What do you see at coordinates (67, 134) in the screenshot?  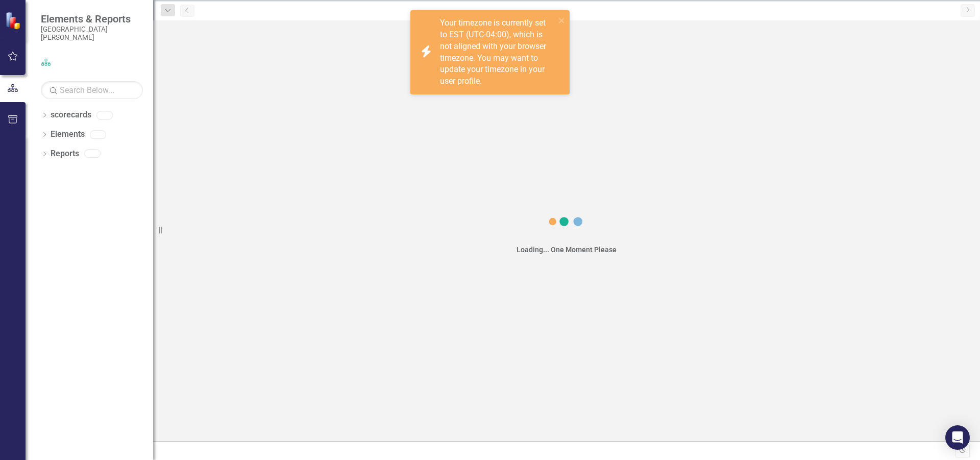 I see `a: Elements` at bounding box center [67, 134].